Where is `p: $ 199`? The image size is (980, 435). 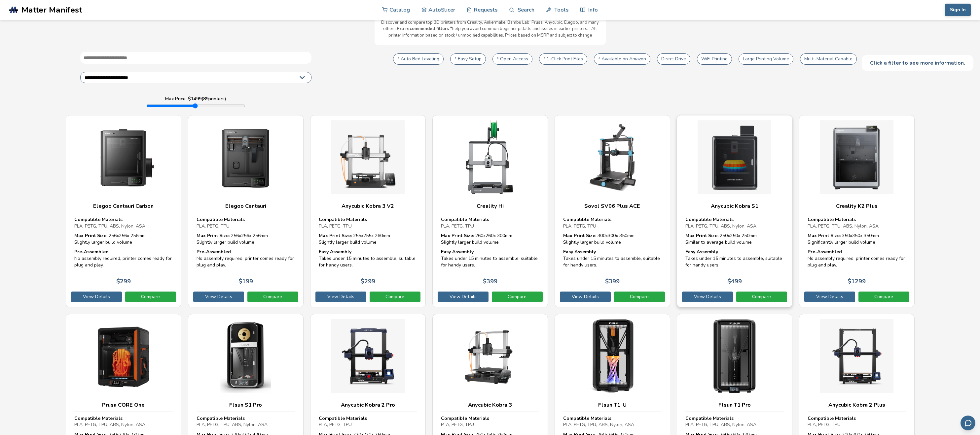
p: $ 199 is located at coordinates (246, 281).